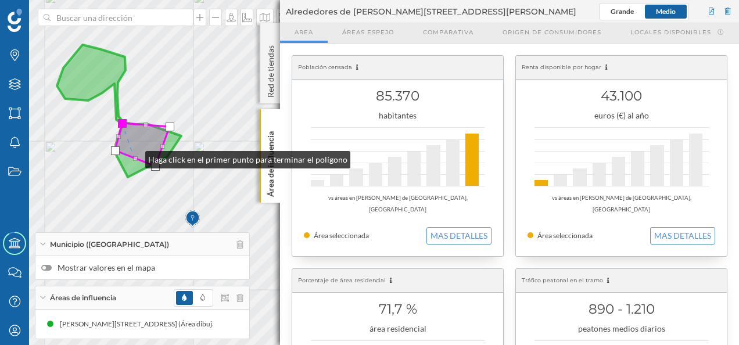 This screenshot has width=739, height=345. I want to click on div: Porcentaje de área residencial, so click(398, 281).